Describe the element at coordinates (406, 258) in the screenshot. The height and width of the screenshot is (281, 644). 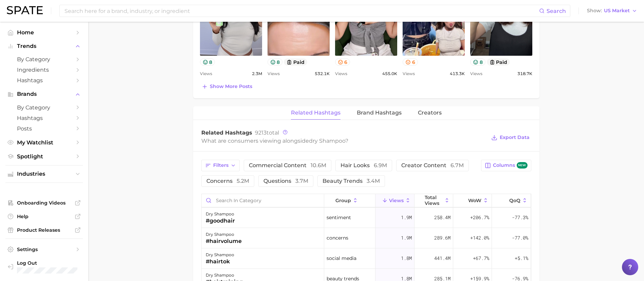
I see `span: 1.8m` at that location.